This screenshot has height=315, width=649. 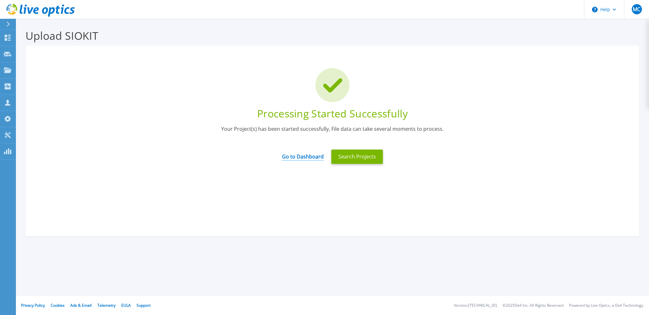 I want to click on div: Processing Started Successfully, so click(x=332, y=114).